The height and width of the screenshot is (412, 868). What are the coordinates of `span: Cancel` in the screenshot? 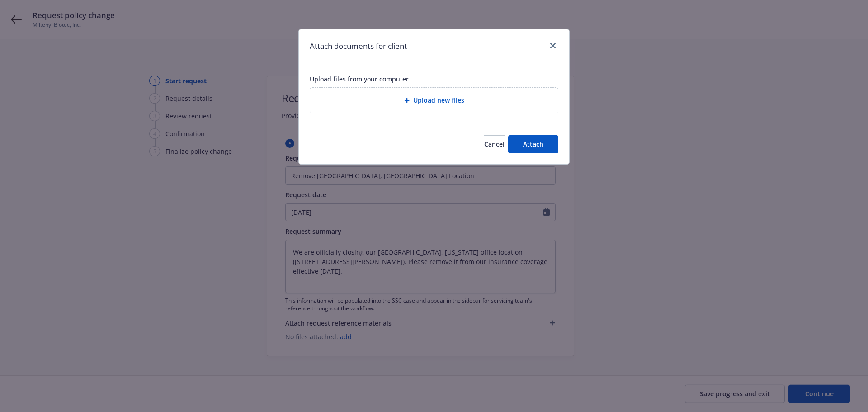 It's located at (494, 144).